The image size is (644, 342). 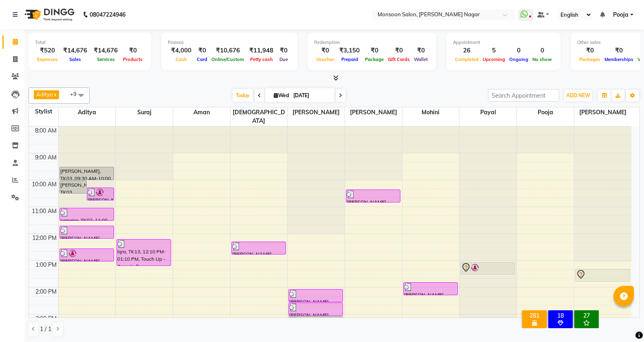 I want to click on div: ₹11,948, so click(x=261, y=50).